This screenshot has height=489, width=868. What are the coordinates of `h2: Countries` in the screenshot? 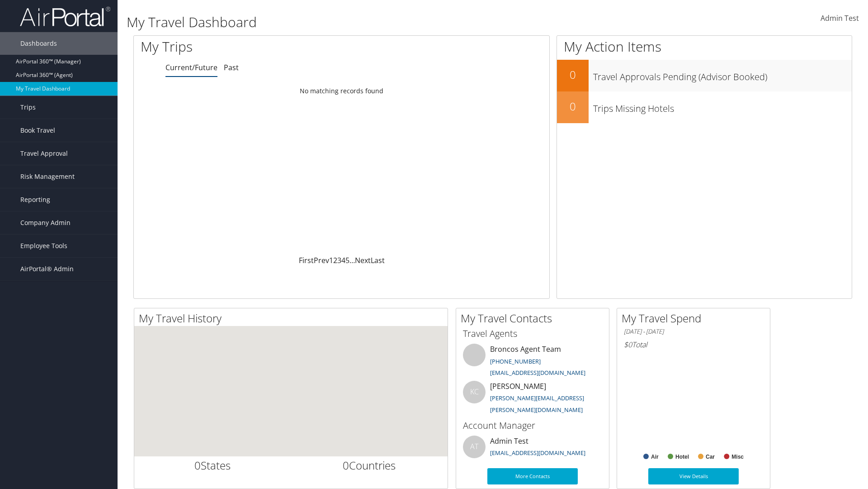 It's located at (370, 465).